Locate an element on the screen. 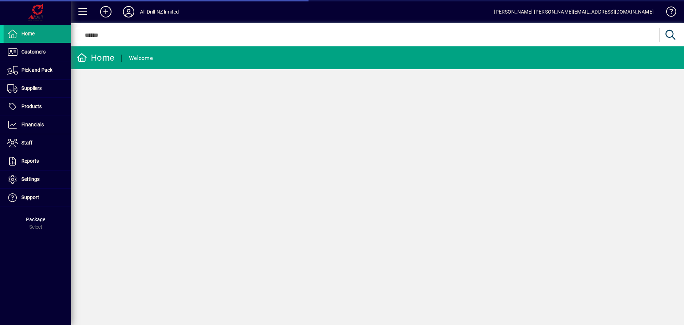 The height and width of the screenshot is (325, 684). button: Add is located at coordinates (106, 12).